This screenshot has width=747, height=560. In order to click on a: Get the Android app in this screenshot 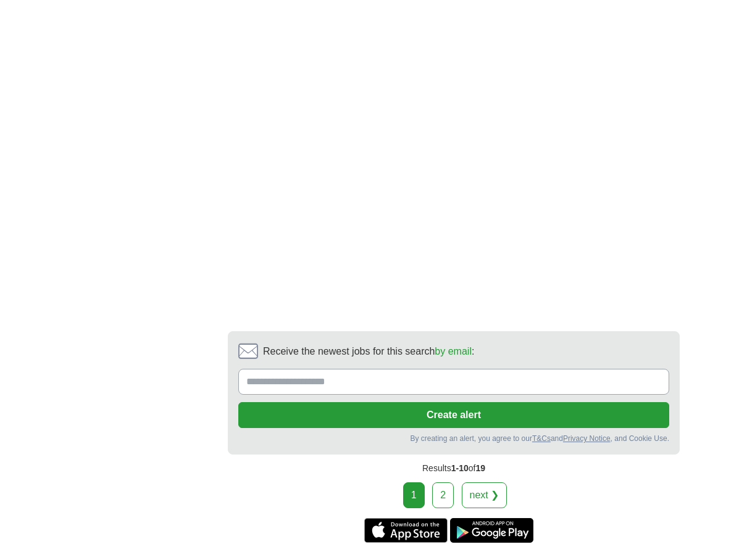, I will do `click(491, 530)`.